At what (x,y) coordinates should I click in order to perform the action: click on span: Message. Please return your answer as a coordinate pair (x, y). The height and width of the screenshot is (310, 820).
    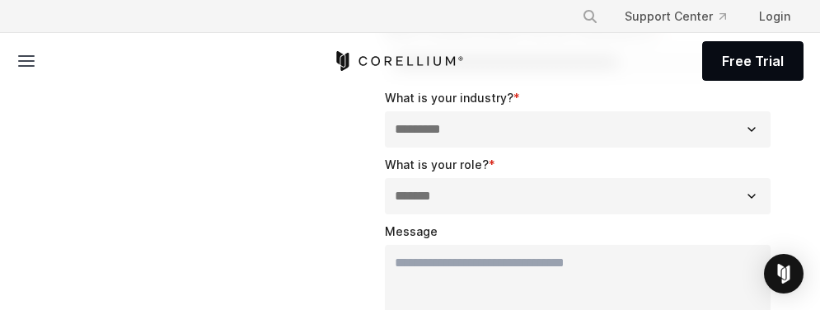
    Looking at the image, I should click on (411, 231).